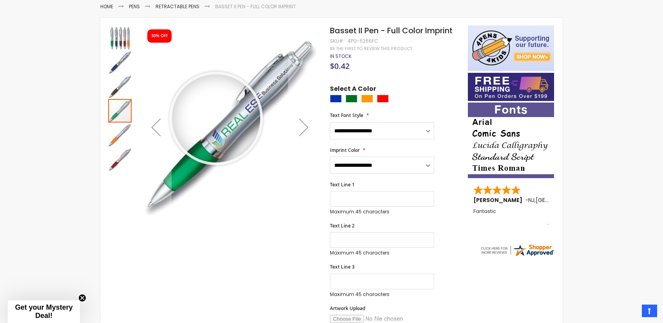  Describe the element at coordinates (107, 6) in the screenshot. I see `a: Home` at that location.